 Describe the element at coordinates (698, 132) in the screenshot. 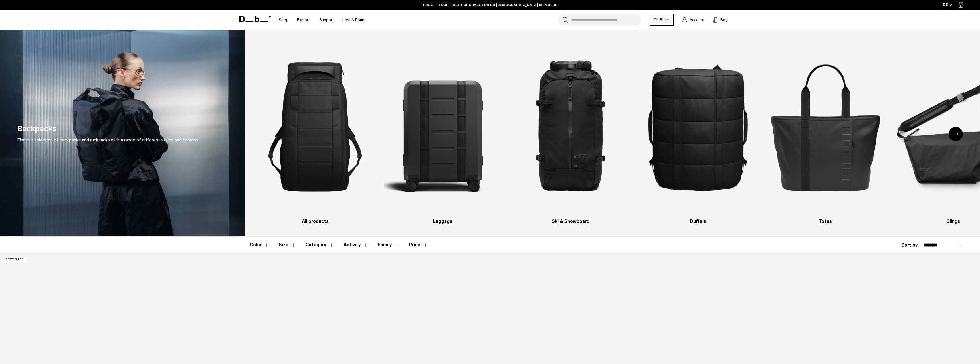

I see `a: Db Duffels` at that location.